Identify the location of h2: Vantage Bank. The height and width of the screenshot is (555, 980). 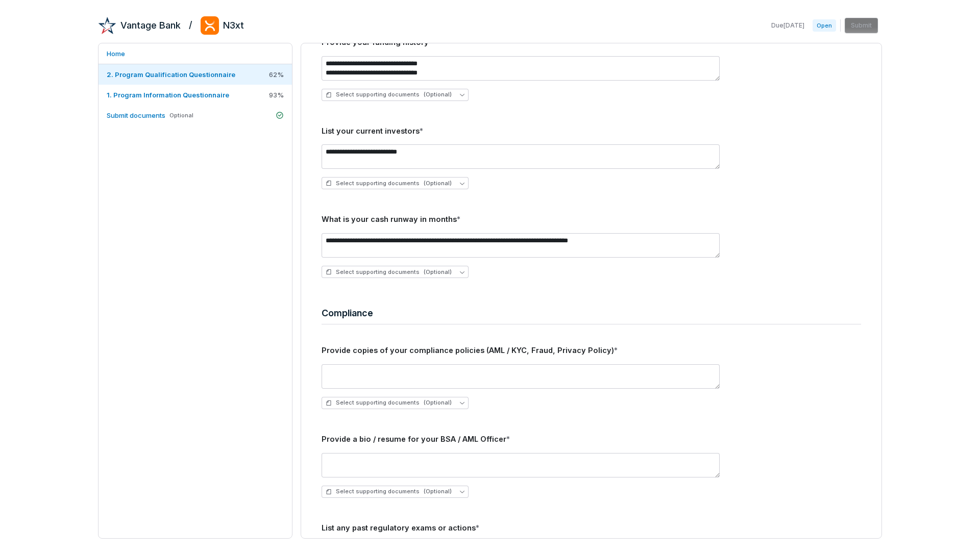
(150, 26).